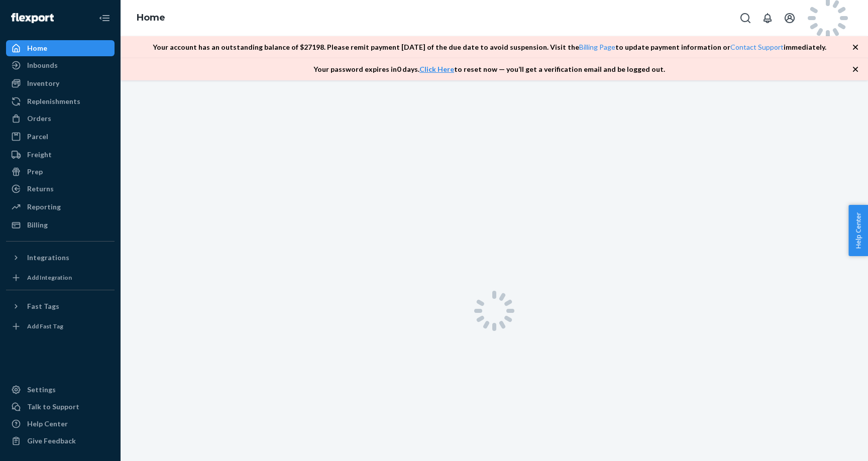 This screenshot has width=868, height=461. What do you see at coordinates (60, 172) in the screenshot?
I see `a: Prep` at bounding box center [60, 172].